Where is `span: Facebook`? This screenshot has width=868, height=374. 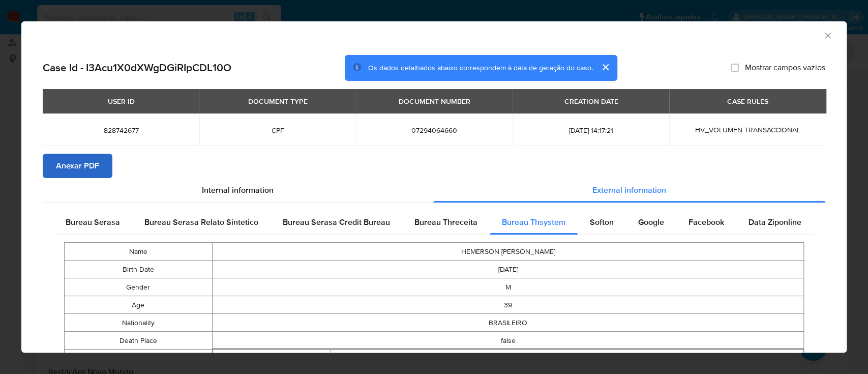
span: Facebook is located at coordinates (706, 222).